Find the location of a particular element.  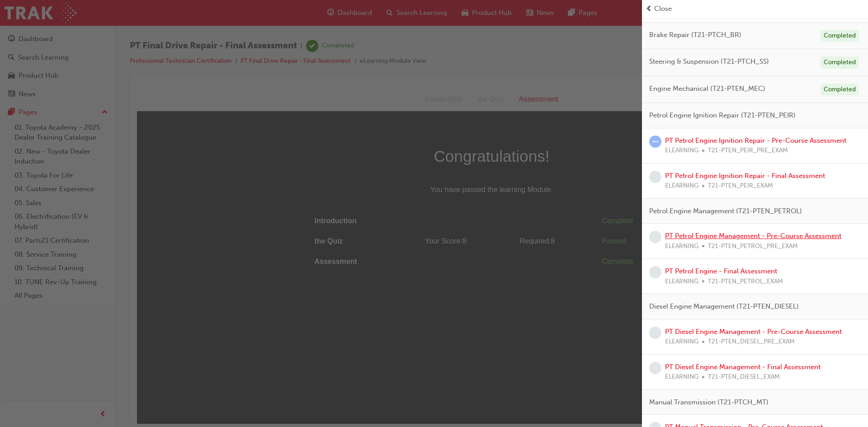

a: PT Petrol Engine - Final Assessment is located at coordinates (721, 271).